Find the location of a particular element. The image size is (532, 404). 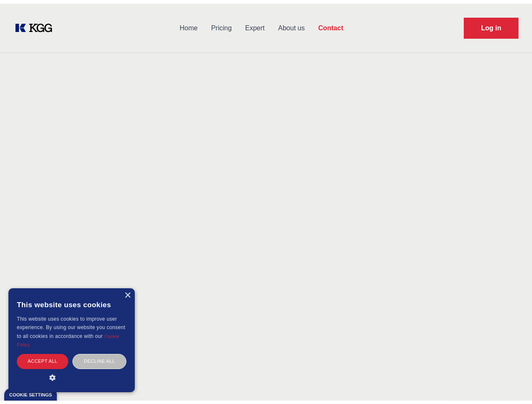

a: Expert is located at coordinates (255, 24).